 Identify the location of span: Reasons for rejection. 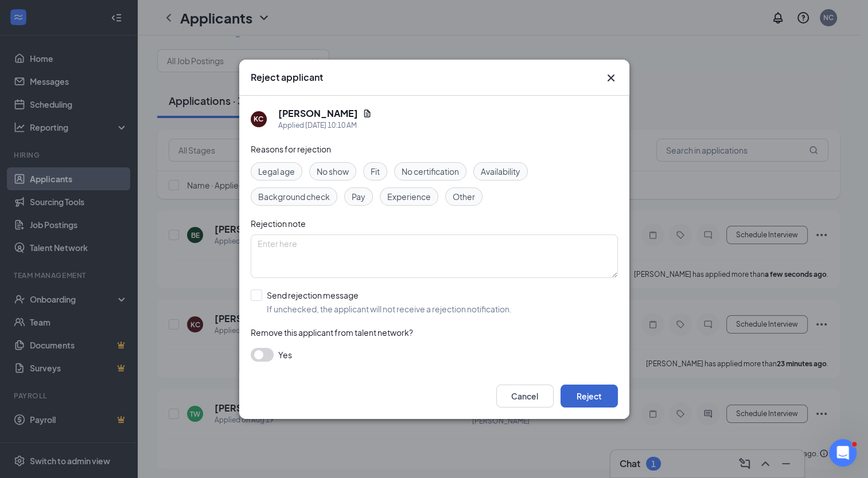
(291, 149).